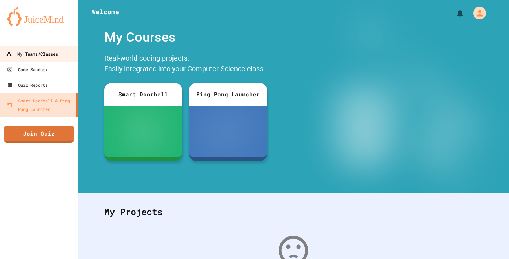  I want to click on img: banner-image-my-projects.png, so click(402, 104).